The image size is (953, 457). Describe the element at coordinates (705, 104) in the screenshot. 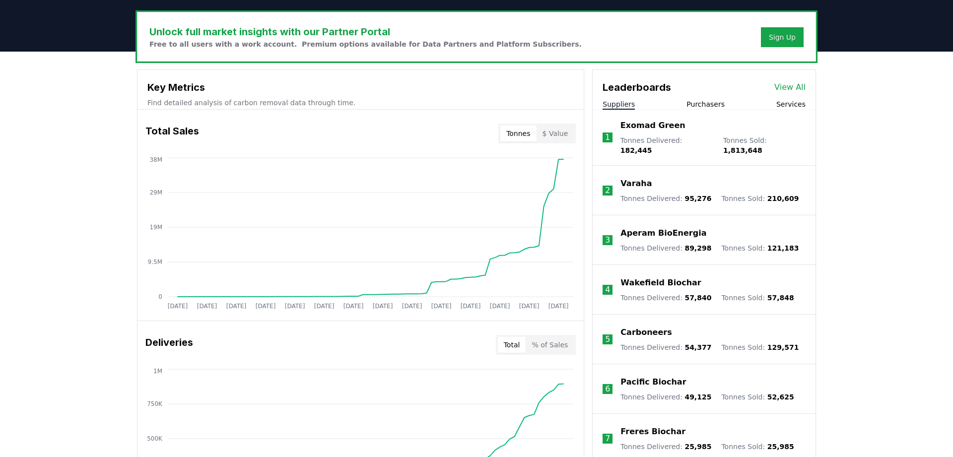

I see `button: Purchasers` at that location.